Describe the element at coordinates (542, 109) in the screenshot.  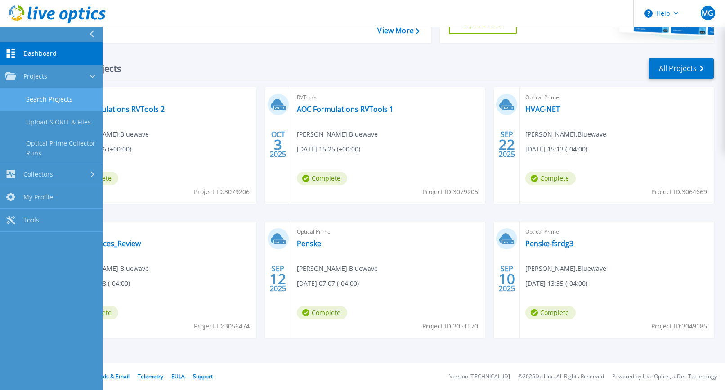
I see `a: HVAC-NET` at that location.